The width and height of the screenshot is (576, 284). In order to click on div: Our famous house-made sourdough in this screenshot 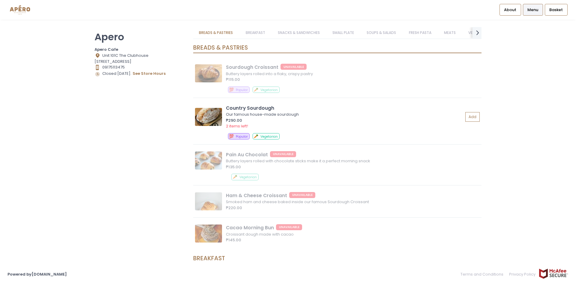, I will do `click(344, 114)`.